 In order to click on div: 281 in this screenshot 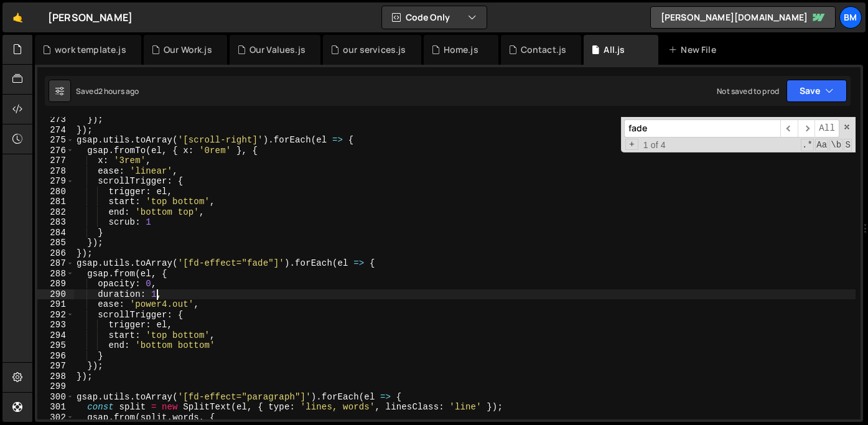, I will do `click(56, 201)`.